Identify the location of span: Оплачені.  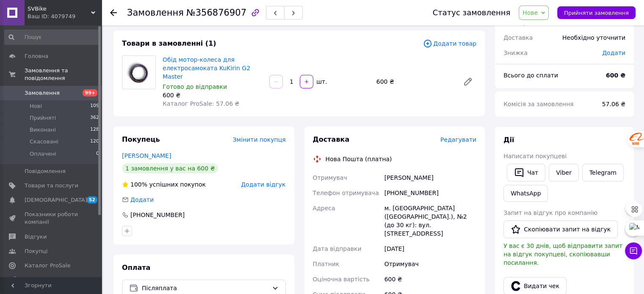
(43, 154).